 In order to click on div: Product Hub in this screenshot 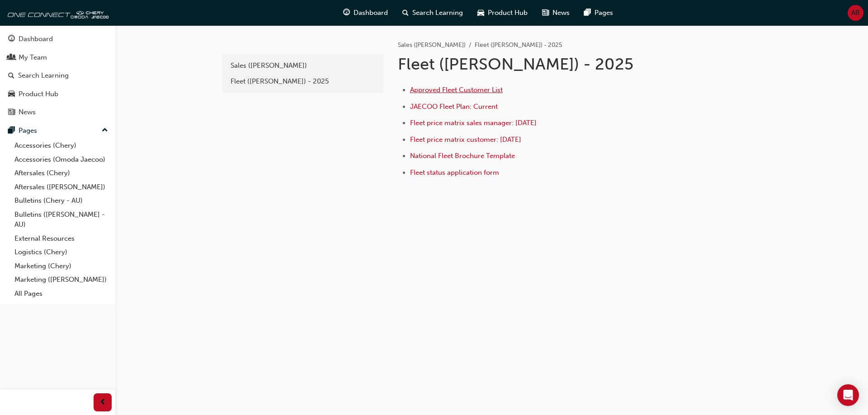, I will do `click(38, 94)`.